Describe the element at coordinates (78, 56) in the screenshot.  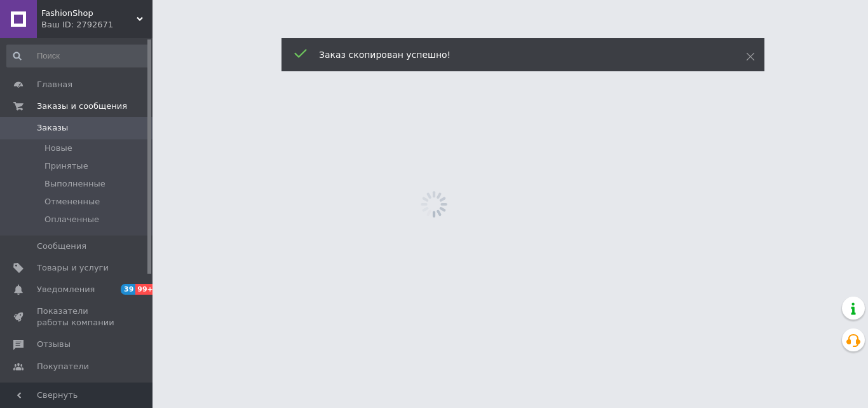
I see `input: Поиск` at that location.